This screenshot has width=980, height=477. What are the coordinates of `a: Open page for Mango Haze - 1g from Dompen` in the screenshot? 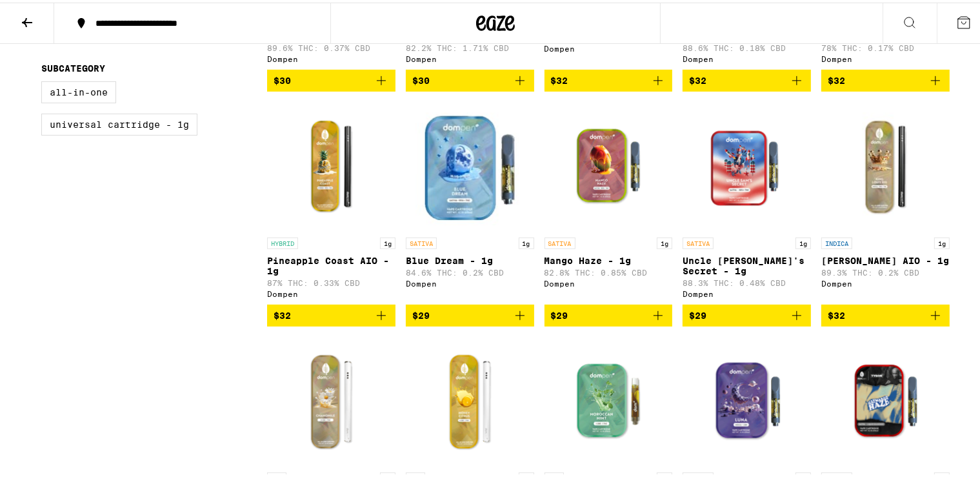 It's located at (609, 201).